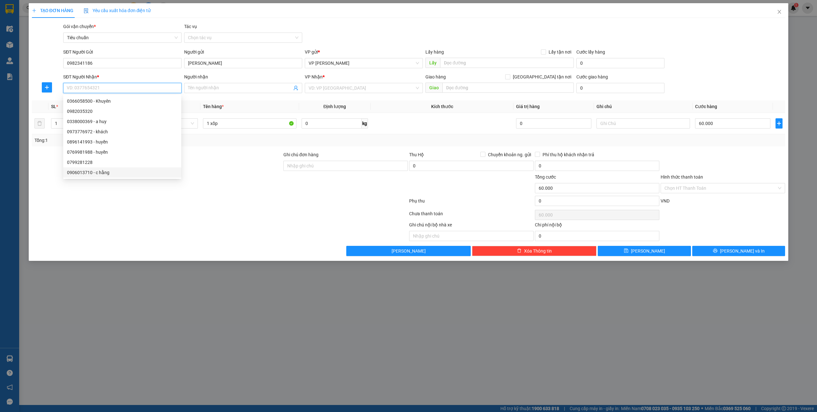 The width and height of the screenshot is (817, 412). Describe the element at coordinates (122, 162) in the screenshot. I see `div: 0799281228` at that location.